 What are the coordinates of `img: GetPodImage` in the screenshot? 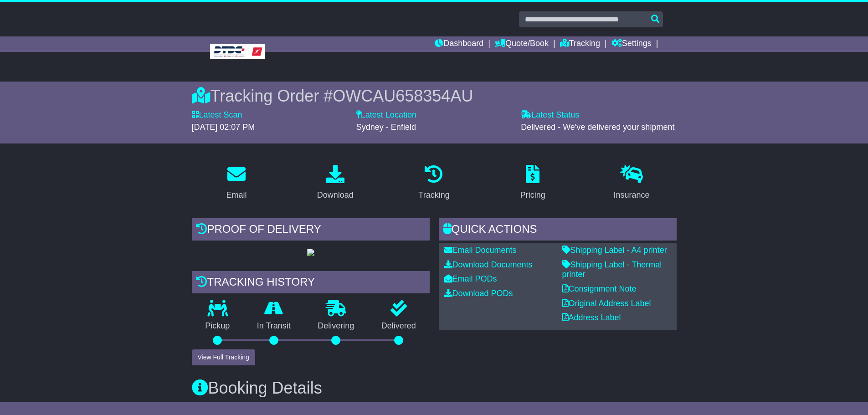 It's located at (311, 252).